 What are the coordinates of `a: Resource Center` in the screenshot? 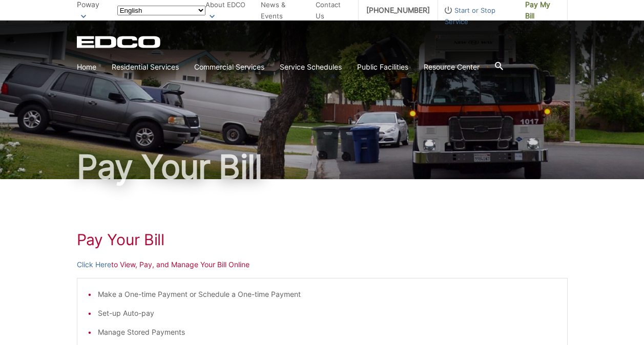 It's located at (452, 67).